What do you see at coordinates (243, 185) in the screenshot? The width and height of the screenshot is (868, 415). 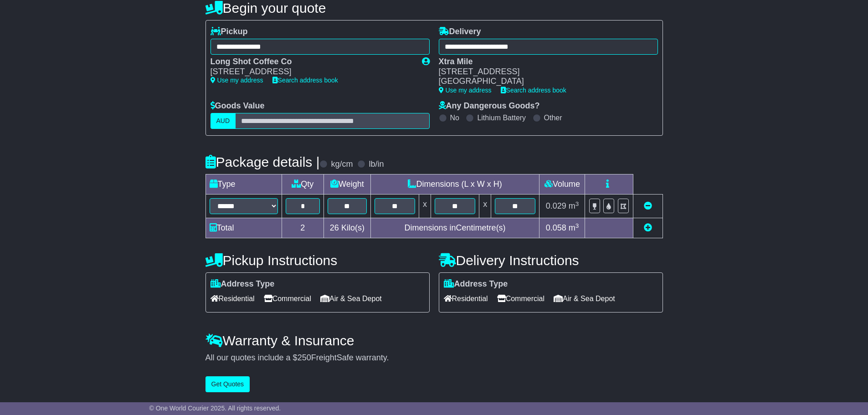 I see `td: Type` at bounding box center [243, 185].